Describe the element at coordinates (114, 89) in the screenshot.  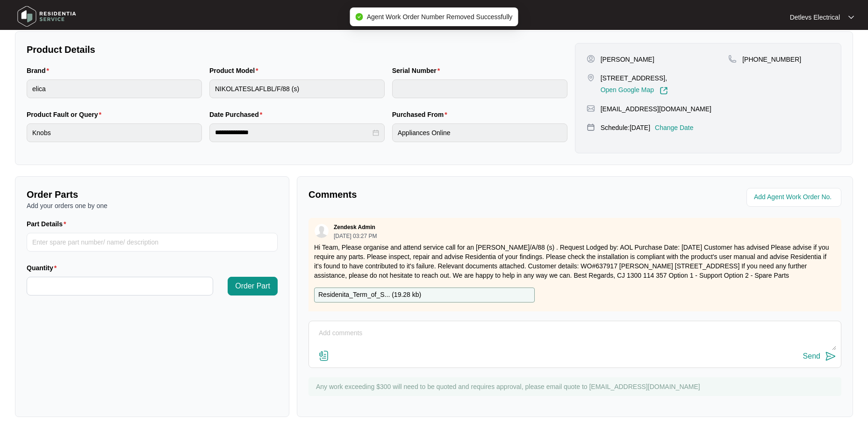
I see `input: Brand` at that location.